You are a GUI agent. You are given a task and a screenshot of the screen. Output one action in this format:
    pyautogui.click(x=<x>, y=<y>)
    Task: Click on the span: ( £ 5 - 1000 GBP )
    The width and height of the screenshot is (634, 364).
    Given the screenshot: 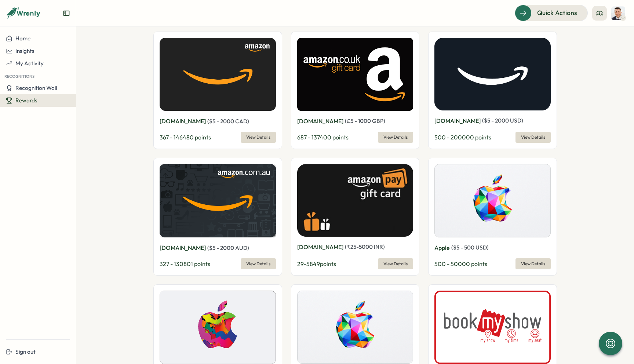 What is the action you would take?
    pyautogui.click(x=365, y=121)
    